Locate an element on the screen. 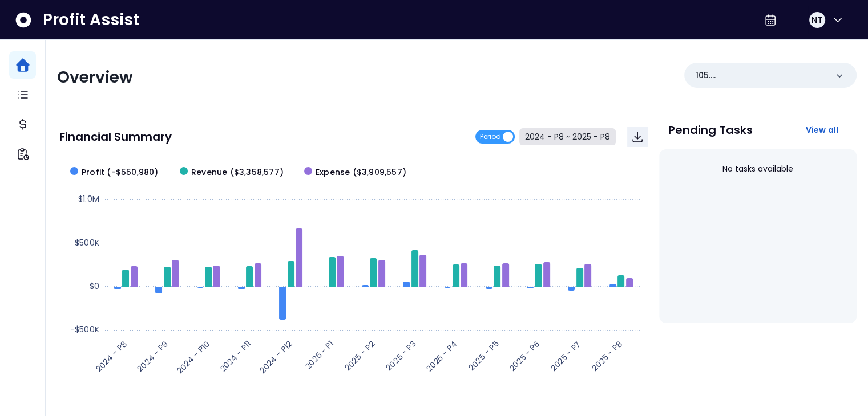  text: 2025 - P8 is located at coordinates (607, 356).